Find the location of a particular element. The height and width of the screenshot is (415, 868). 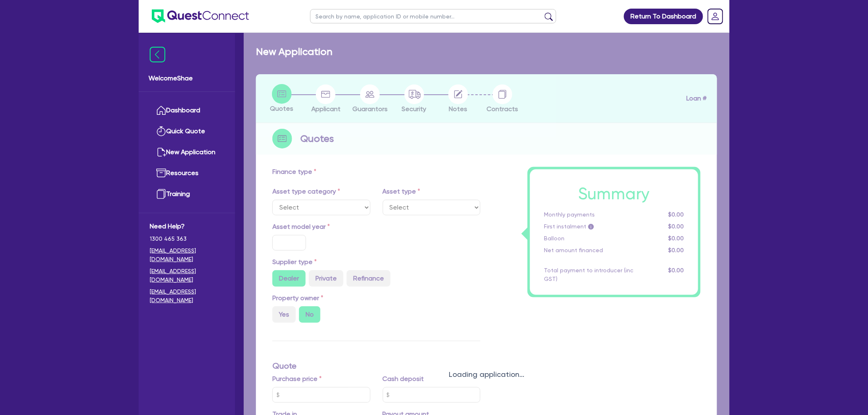

img: quest-connect-logo-blue is located at coordinates (200, 16).